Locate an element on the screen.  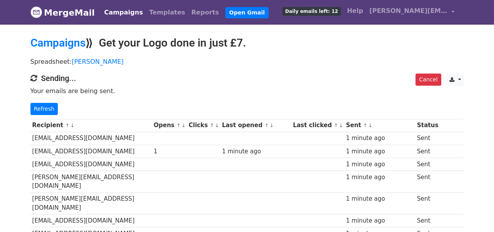
h4: Sending... is located at coordinates (247, 78).